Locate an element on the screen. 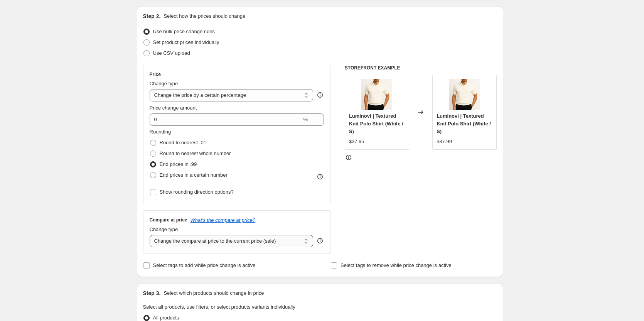 Image resolution: width=644 pixels, height=321 pixels. span: Price change amount is located at coordinates (173, 108).